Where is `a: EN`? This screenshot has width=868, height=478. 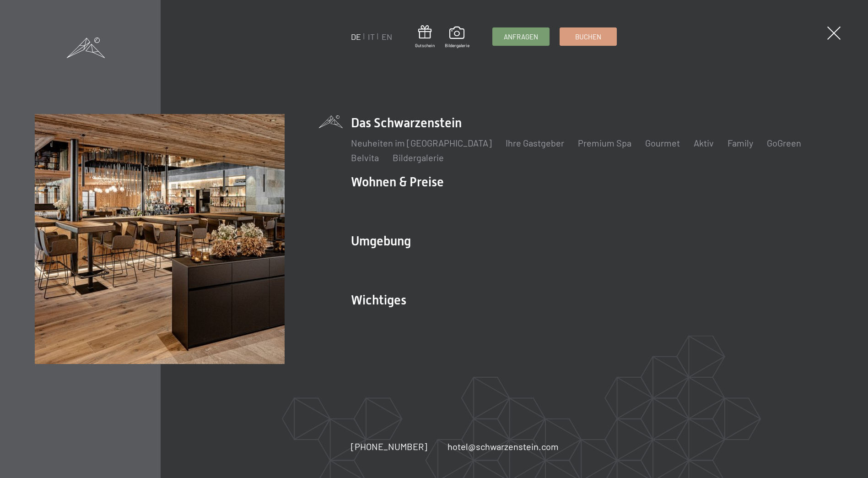 a: EN is located at coordinates (386, 37).